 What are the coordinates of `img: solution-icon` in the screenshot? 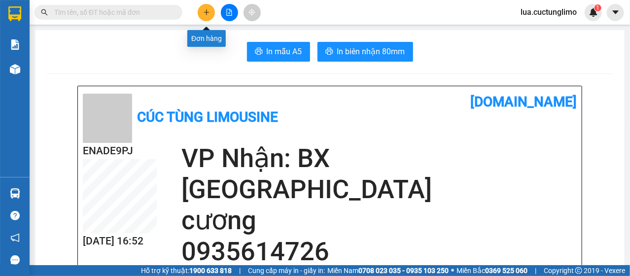 It's located at (15, 44).